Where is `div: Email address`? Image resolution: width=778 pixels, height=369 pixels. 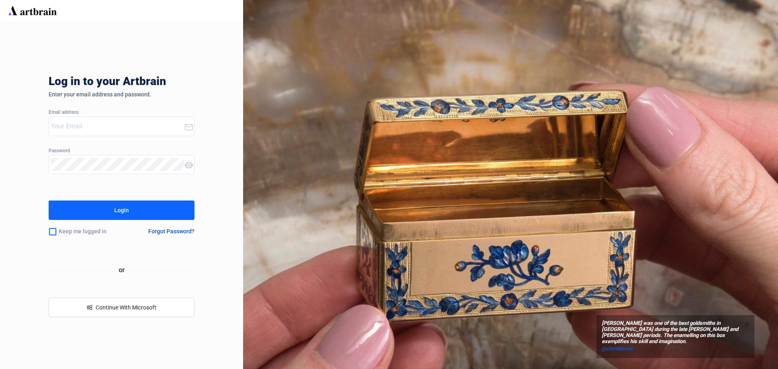
div: Email address is located at coordinates (122, 113).